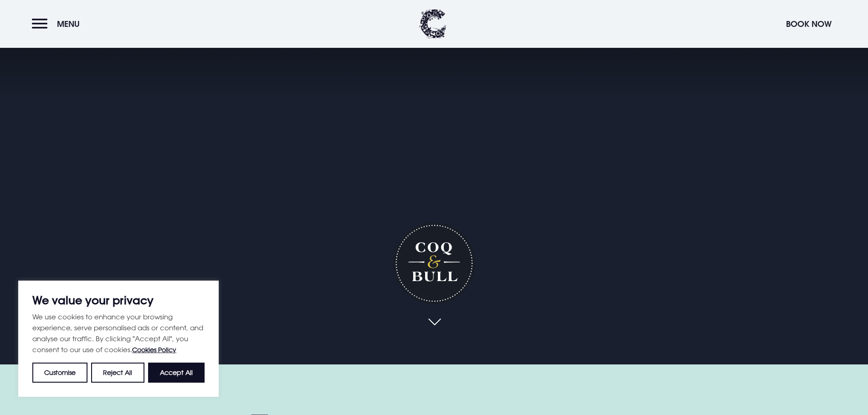 This screenshot has height=415, width=868. What do you see at coordinates (809, 24) in the screenshot?
I see `button: Book Now` at bounding box center [809, 24].